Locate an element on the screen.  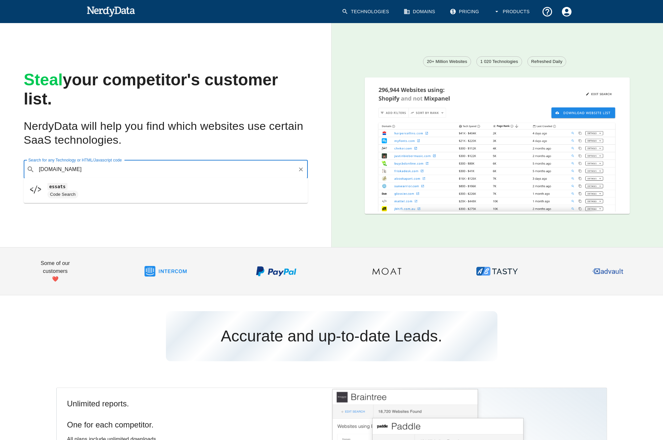
a: Domains is located at coordinates (420, 12).